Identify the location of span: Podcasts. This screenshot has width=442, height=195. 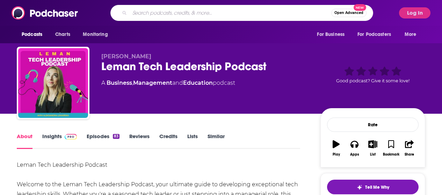
(32, 35).